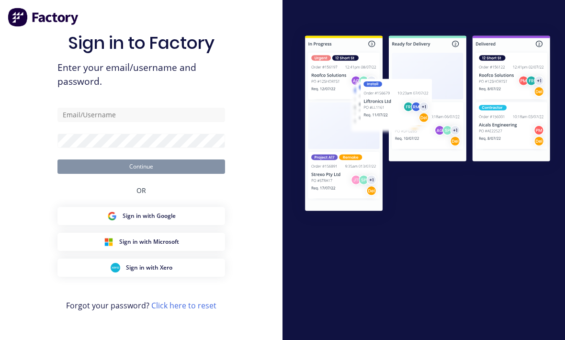  What do you see at coordinates (141, 216) in the screenshot?
I see `button: Google Sign inSign in with Google` at bounding box center [141, 216].